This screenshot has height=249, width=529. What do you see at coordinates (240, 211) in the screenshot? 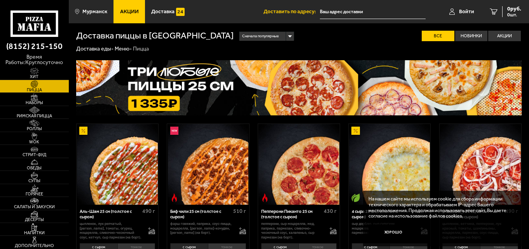
I see `span: 510 г` at bounding box center [240, 211].